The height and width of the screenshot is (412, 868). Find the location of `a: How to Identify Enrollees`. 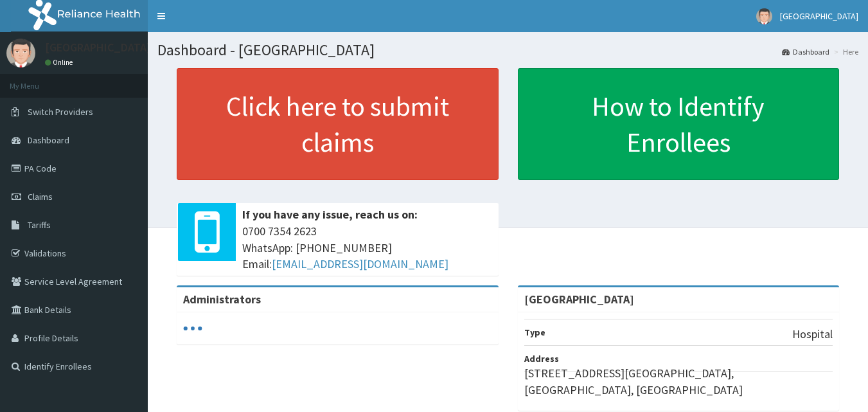

a: How to Identify Enrollees is located at coordinates (678, 124).